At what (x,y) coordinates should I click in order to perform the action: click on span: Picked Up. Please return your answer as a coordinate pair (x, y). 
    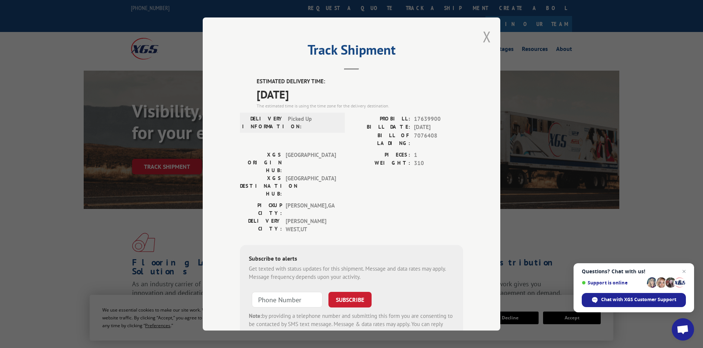
    Looking at the image, I should click on (313, 122).